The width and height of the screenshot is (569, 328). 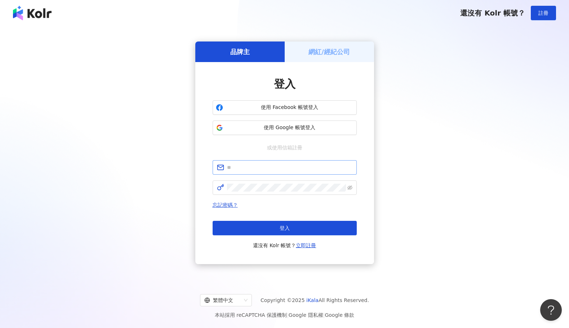 What do you see at coordinates (285, 228) in the screenshot?
I see `button: 登入` at bounding box center [285, 228].